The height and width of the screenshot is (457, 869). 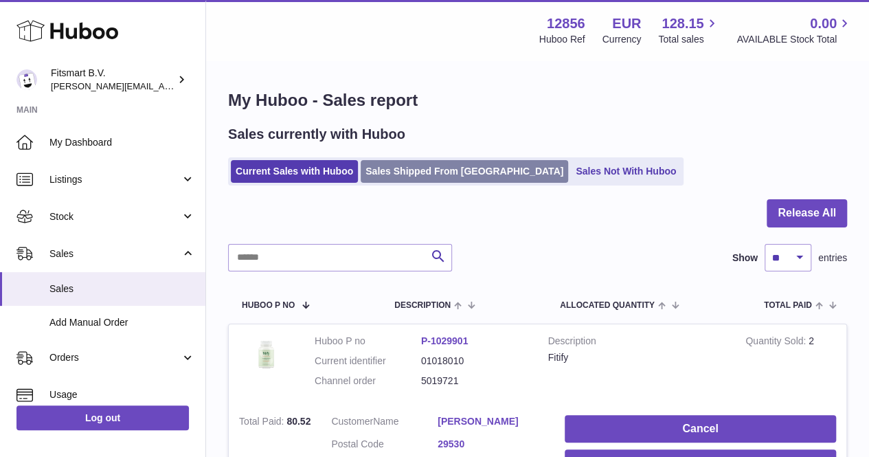 What do you see at coordinates (794, 39) in the screenshot?
I see `span: AVAILABLE Stock Total` at bounding box center [794, 39].